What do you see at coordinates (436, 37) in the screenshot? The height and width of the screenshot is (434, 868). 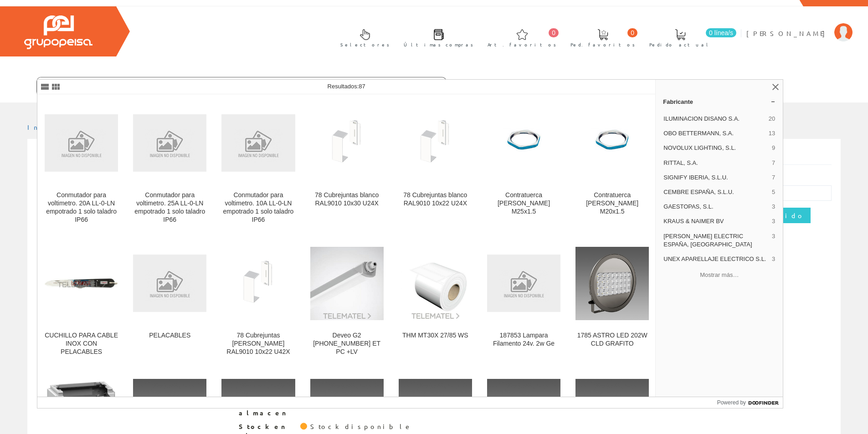 I see `a: Últimas compras` at bounding box center [436, 37].